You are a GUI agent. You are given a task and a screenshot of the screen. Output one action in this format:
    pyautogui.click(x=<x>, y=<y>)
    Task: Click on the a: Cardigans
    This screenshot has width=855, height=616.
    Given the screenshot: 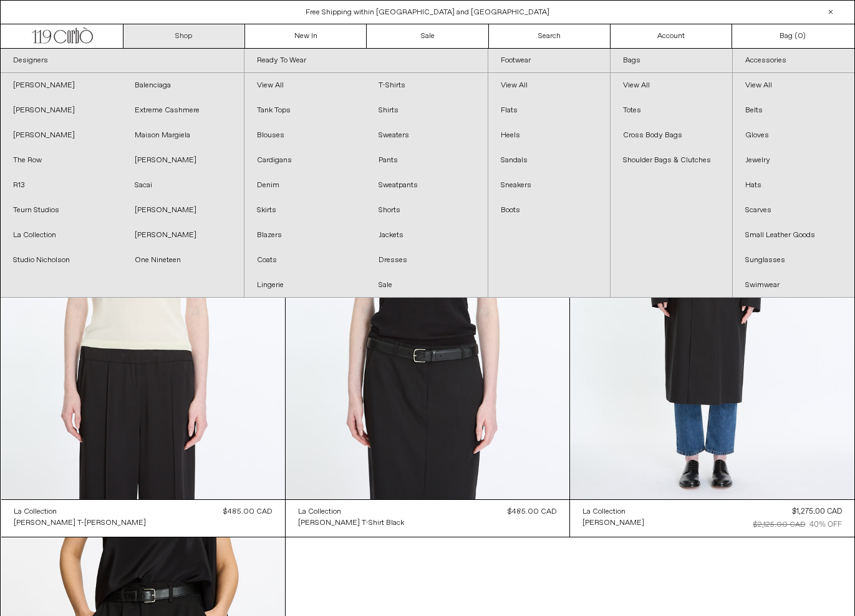 What is the action you would take?
    pyautogui.click(x=306, y=161)
    